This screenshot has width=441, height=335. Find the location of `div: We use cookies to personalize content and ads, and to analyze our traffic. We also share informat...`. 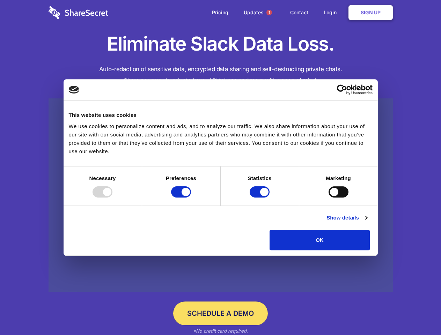

div: We use cookies to personalize content and ads, and to analyze our traffic. We also share informat... is located at coordinates (221, 139).